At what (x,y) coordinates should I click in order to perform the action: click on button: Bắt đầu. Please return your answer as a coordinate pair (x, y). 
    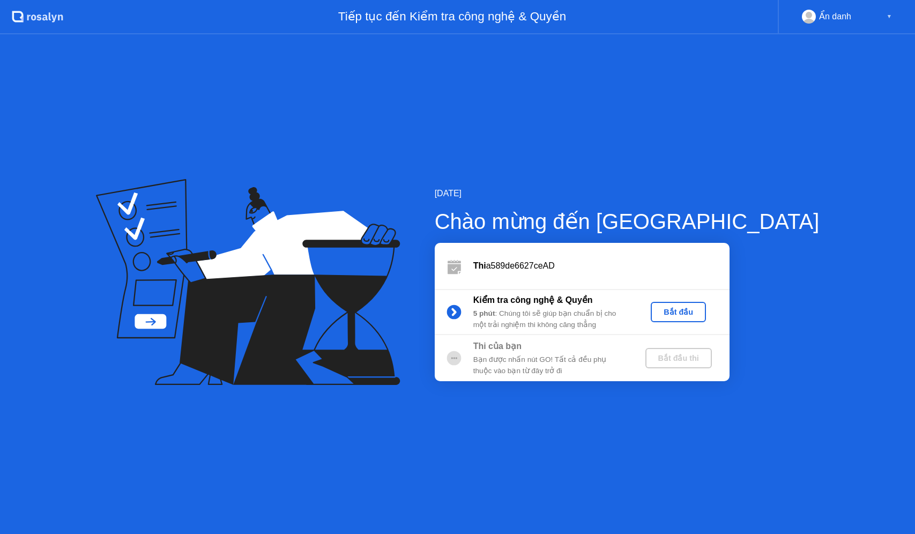
    Looking at the image, I should click on (678, 312).